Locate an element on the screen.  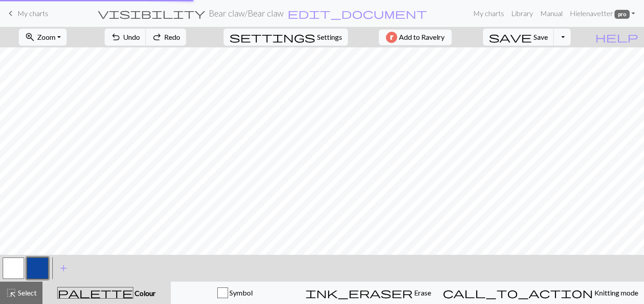
span: visibility is located at coordinates (152, 13).